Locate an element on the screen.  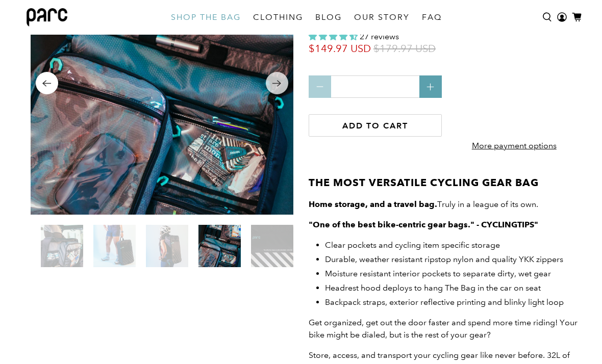
span: Durable, weather resistant ripstop nylon and quality YKK zippers is located at coordinates (444, 259).